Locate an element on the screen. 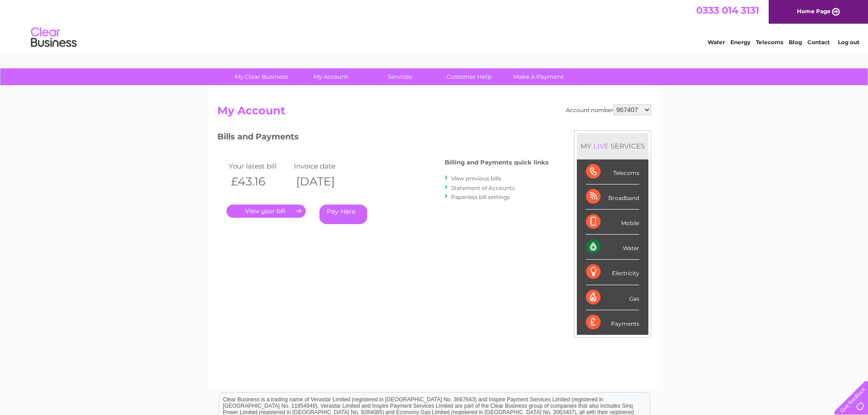 This screenshot has width=868, height=415. th: £43.16 is located at coordinates (259, 181).